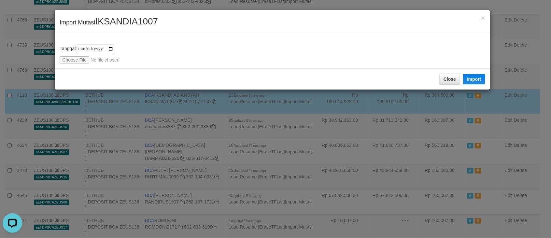  What do you see at coordinates (109, 22) in the screenshot?
I see `span: Import Mutasi` at bounding box center [109, 22].